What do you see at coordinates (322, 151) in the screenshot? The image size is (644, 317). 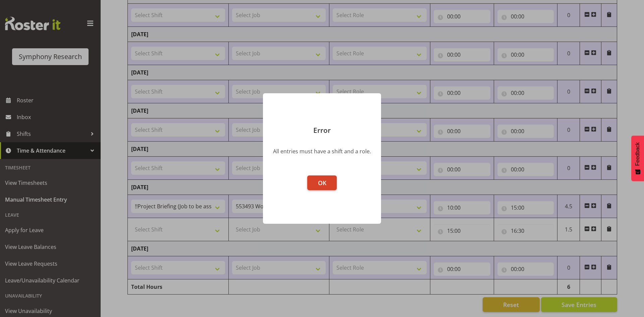 I see `div: All entries must have a shift and a role.` at bounding box center [322, 151].